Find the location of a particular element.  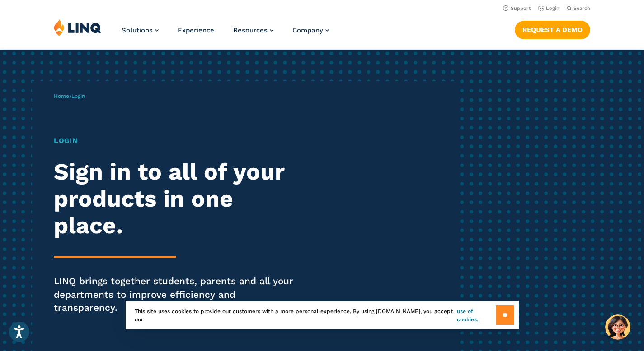

p: LINQ brings together students, parents and all your departments to improve efficiency and transpa... is located at coordinates (178, 295).